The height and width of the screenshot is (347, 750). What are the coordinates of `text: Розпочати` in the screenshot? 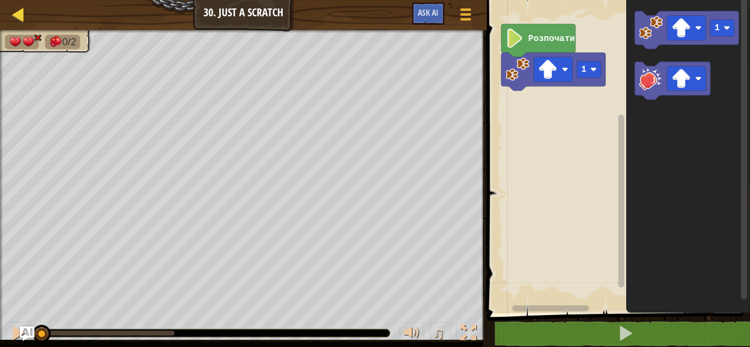 It's located at (551, 39).